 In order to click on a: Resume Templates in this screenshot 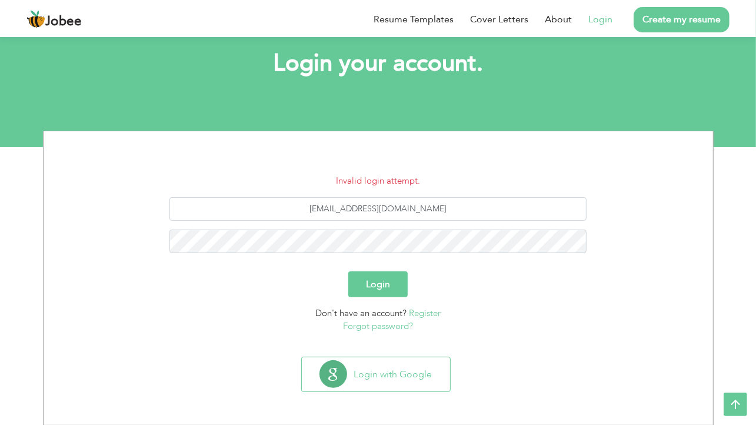, I will do `click(414, 19)`.